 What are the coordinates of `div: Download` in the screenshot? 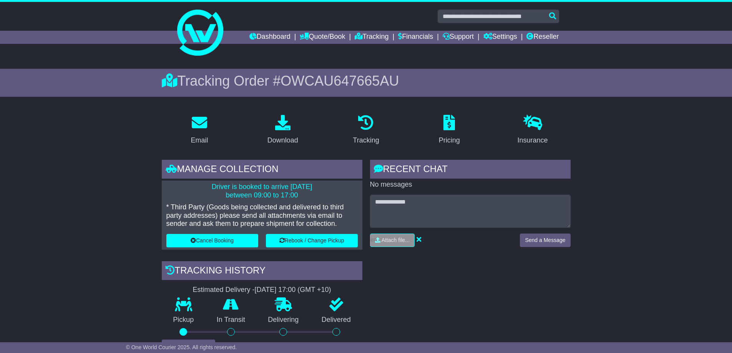 It's located at (283, 140).